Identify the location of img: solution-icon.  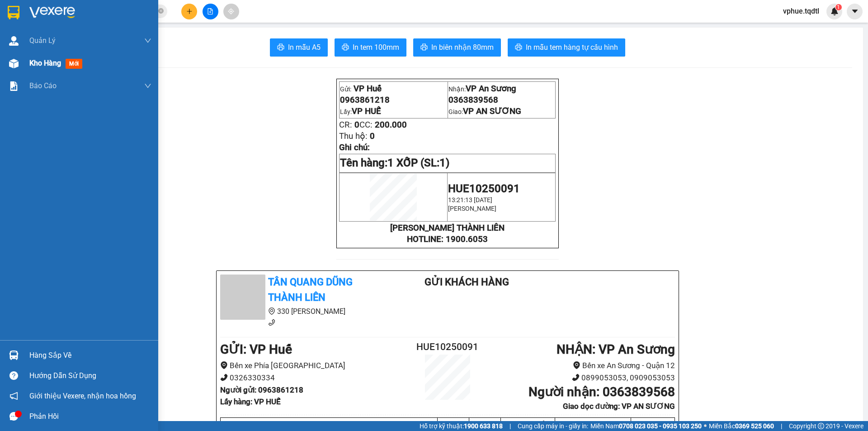
(13, 86).